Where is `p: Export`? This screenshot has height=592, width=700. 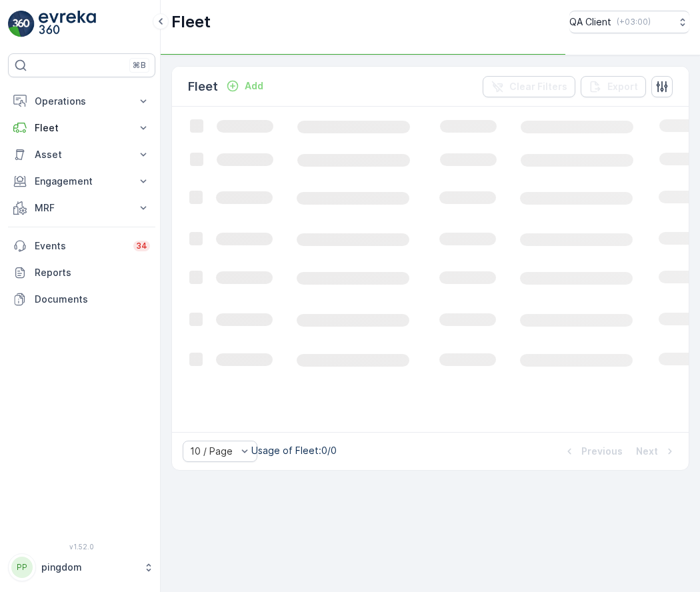
p: Export is located at coordinates (623, 87).